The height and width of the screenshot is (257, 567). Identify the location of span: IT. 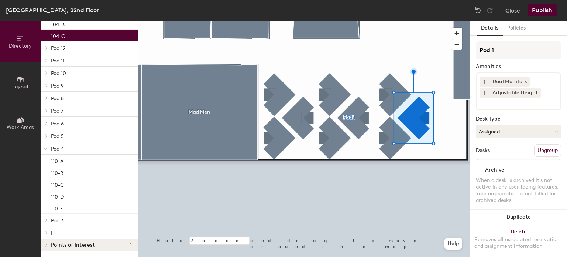
(53, 233).